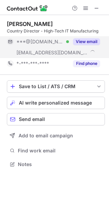  Describe the element at coordinates (56, 165) in the screenshot. I see `button: Notes` at that location.